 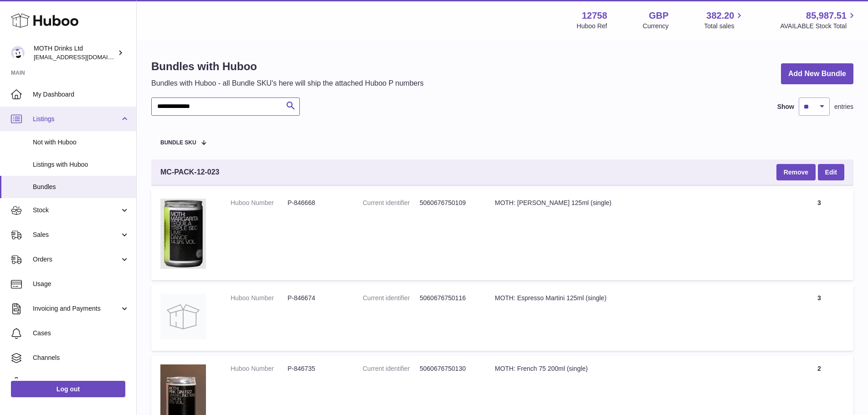 I want to click on dd: P-846735, so click(x=316, y=368).